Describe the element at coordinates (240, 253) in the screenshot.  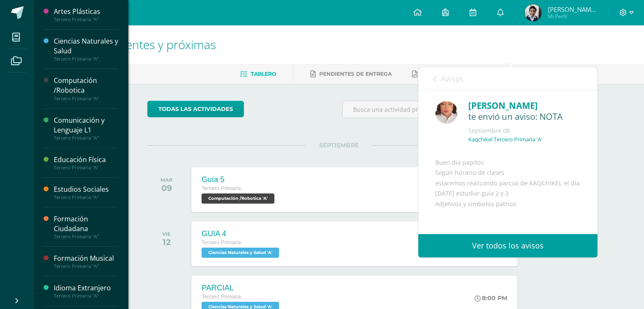
I see `span: Ciencias Naturales y Salud 'A'` at that location.